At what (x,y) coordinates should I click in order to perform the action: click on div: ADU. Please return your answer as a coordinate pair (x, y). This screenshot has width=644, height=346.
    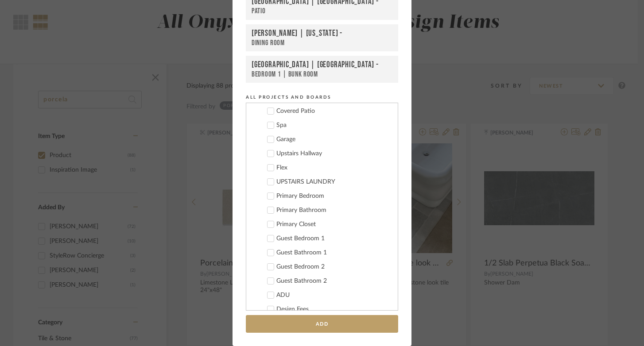
    Looking at the image, I should click on (334, 296).